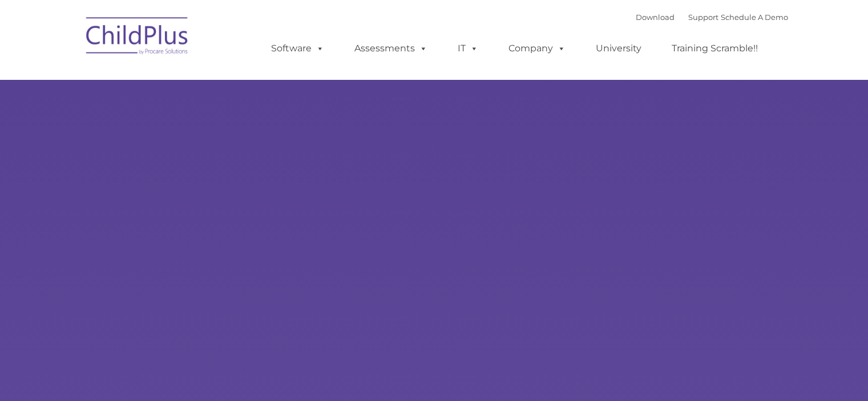 The height and width of the screenshot is (401, 868). I want to click on a: Training Scramble!!, so click(714, 48).